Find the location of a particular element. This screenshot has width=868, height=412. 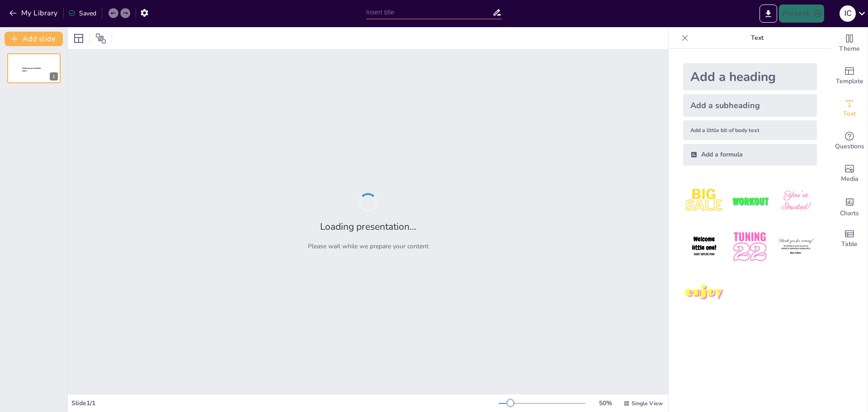

img: 1.jpeg is located at coordinates (704, 201).